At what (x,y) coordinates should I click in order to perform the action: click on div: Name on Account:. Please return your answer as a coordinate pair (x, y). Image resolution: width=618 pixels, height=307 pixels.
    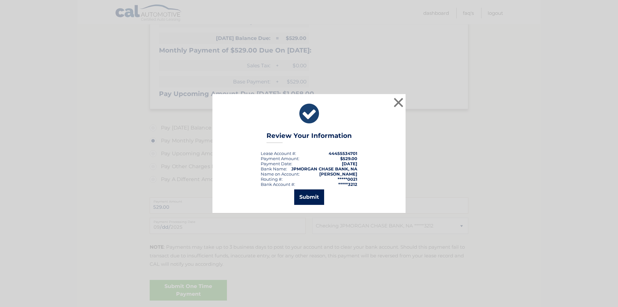
    Looking at the image, I should click on (280, 174).